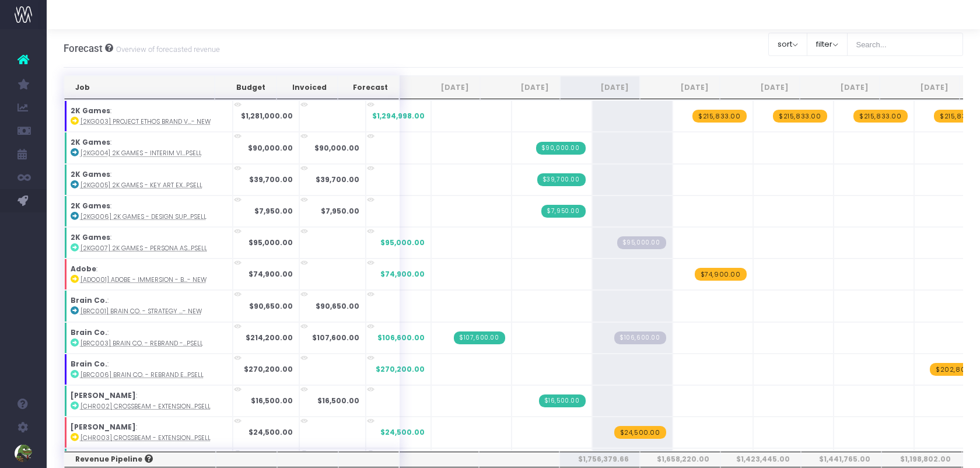  I want to click on button: sort, so click(787, 44).